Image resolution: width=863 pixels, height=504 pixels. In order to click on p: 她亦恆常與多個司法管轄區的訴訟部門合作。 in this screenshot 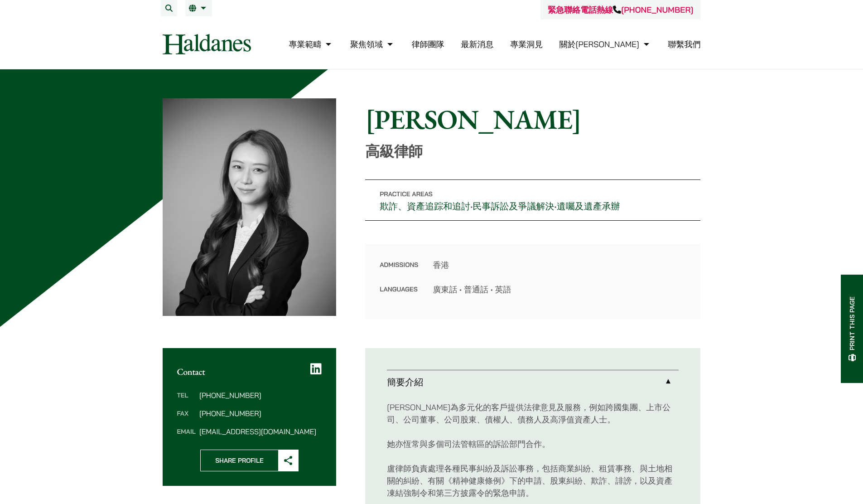, I will do `click(533, 444)`.